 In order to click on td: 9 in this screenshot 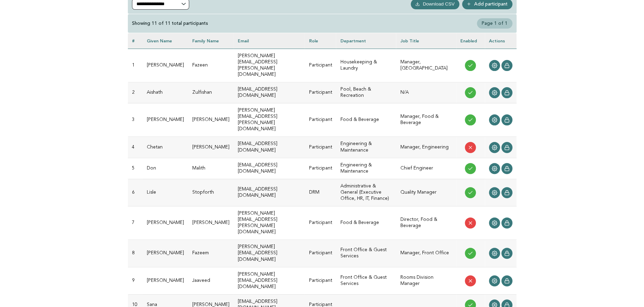, I will do `click(135, 281)`.